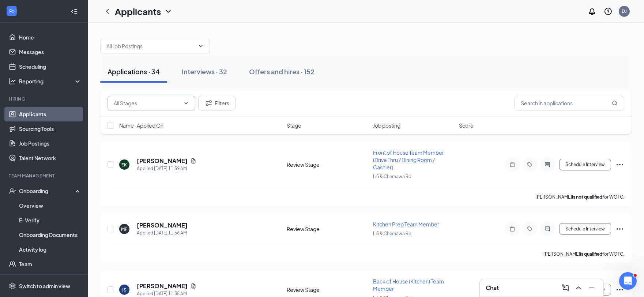  I want to click on svg: WorkstreamLogo, so click(12, 11).